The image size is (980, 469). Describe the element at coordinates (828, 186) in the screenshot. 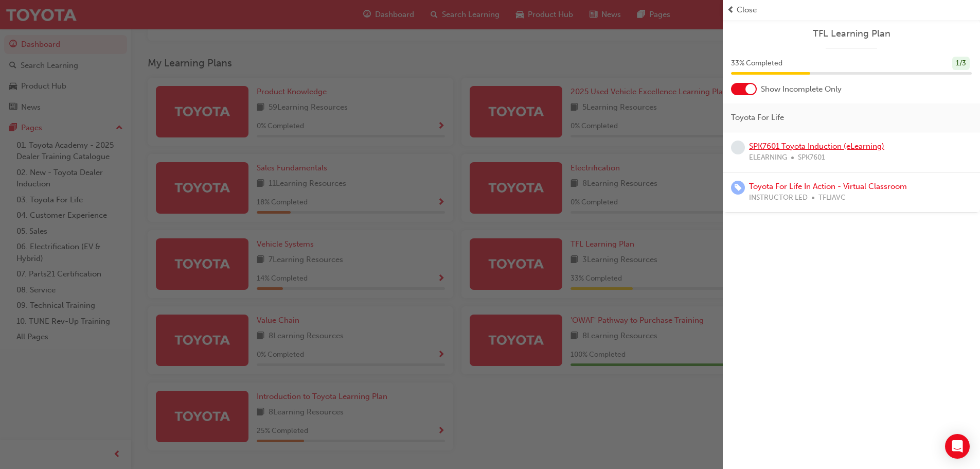

I see `a: Toyota For Life In Action - Virtual Classroom` at that location.